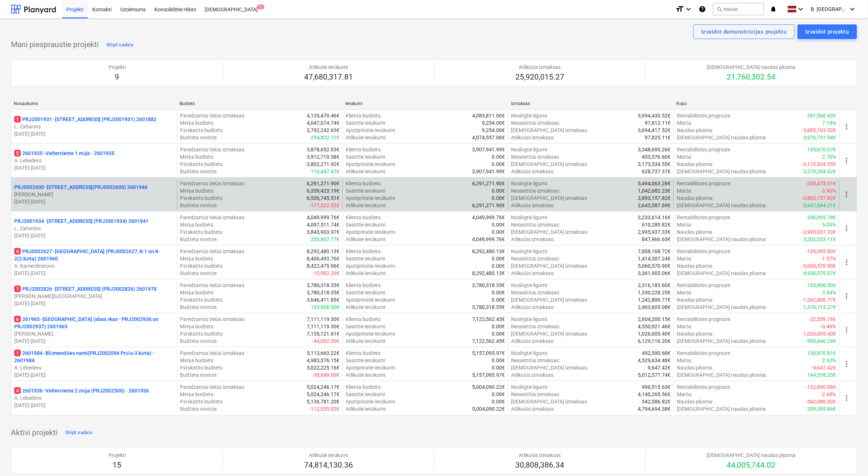  What do you see at coordinates (17, 153) in the screenshot?
I see `span: 5` at bounding box center [17, 153].